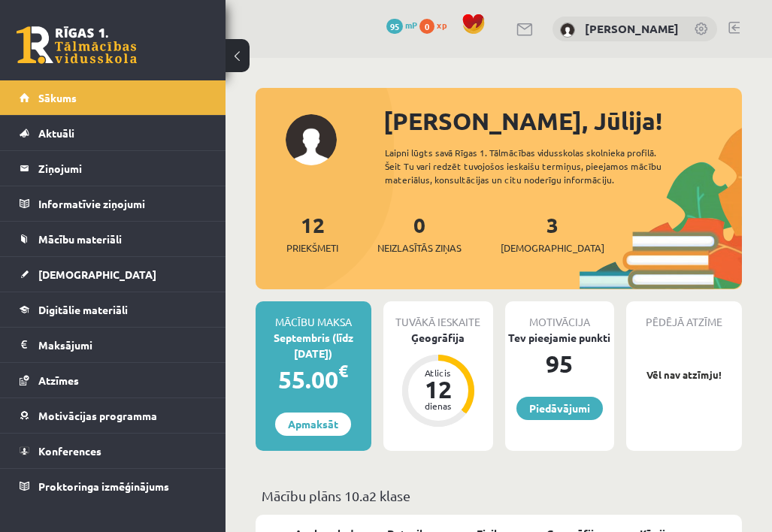 The width and height of the screenshot is (772, 532). What do you see at coordinates (80, 239) in the screenshot?
I see `span: Mācību materiāli` at bounding box center [80, 239].